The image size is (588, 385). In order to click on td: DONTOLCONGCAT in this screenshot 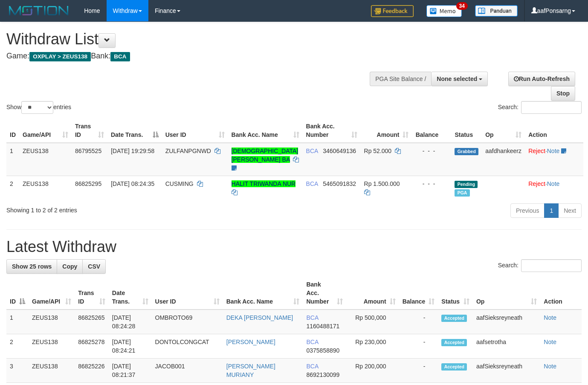, I will do `click(187, 346)`.